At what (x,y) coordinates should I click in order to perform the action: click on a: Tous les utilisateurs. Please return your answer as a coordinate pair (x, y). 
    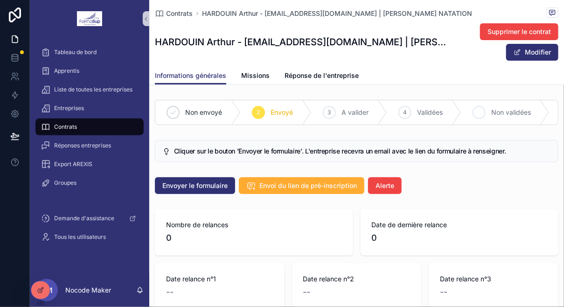
    Looking at the image, I should click on (90, 237).